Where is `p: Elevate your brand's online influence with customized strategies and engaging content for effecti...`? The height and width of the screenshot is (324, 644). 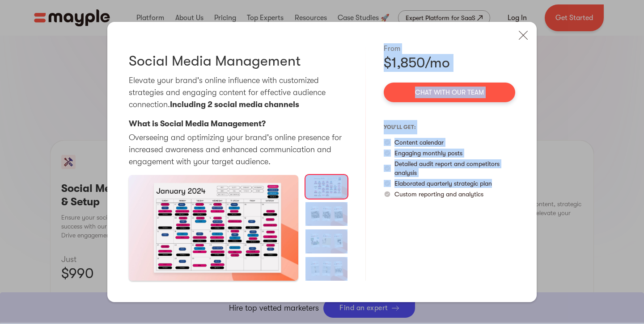 p: Elevate your brand's online influence with customized strategies and engaging content for effecti... is located at coordinates (238, 92).